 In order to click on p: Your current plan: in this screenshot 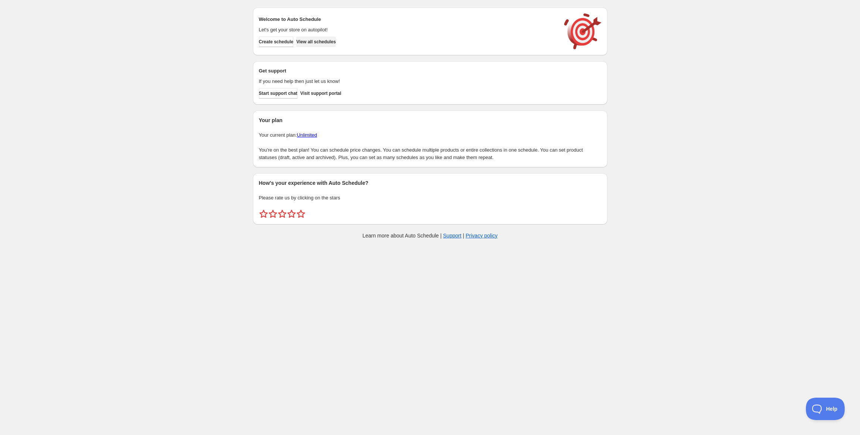, I will do `click(430, 135)`.